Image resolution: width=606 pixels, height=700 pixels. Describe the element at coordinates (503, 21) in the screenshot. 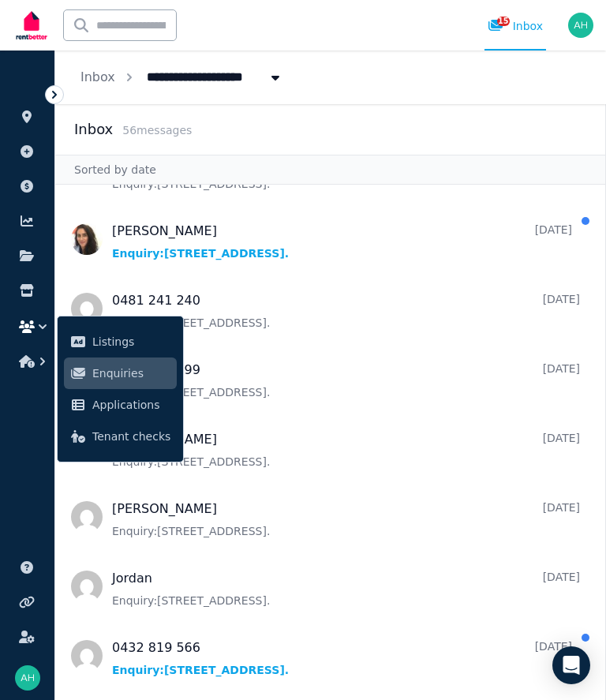

I see `span: 15` at that location.